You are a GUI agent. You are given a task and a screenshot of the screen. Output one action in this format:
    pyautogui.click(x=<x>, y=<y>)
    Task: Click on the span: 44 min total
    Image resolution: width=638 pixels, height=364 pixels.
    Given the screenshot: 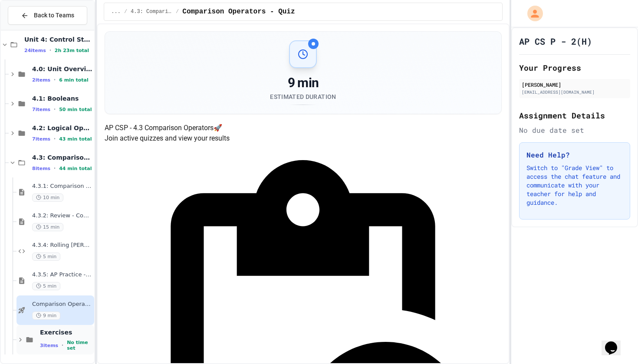 What is the action you would take?
    pyautogui.click(x=75, y=168)
    